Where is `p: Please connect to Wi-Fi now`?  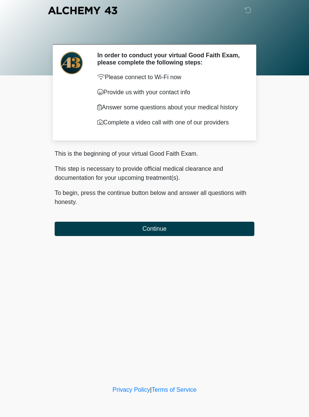 p: Please connect to Wi-Fi now is located at coordinates (170, 77).